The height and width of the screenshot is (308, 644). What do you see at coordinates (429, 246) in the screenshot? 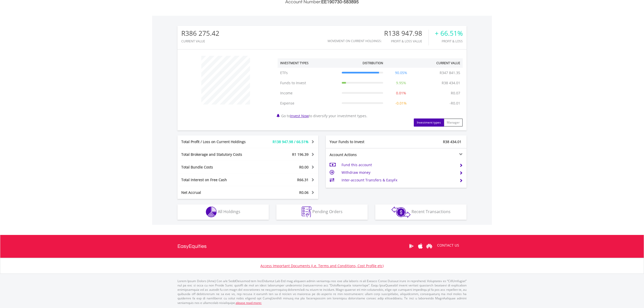
I see `a: Huawei` at bounding box center [429, 246].